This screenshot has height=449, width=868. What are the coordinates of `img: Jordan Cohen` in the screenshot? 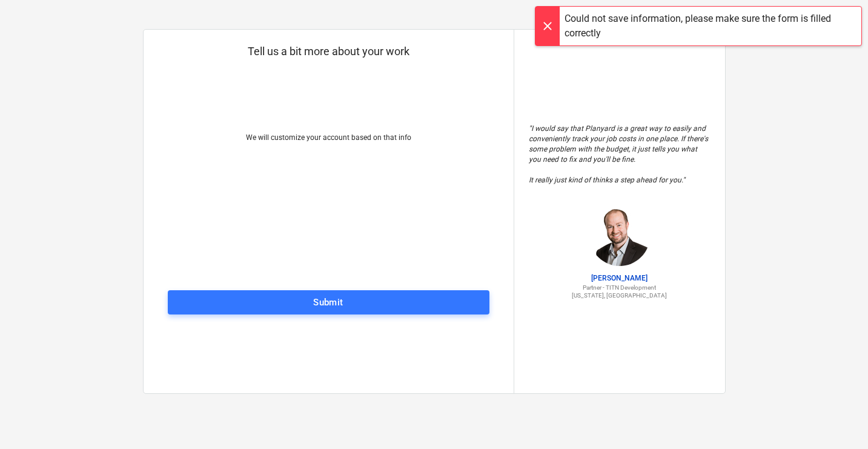 It's located at (620, 236).